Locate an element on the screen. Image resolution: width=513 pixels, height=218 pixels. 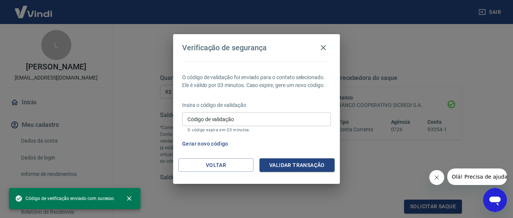
button: Gerar novo código is located at coordinates (205, 144).